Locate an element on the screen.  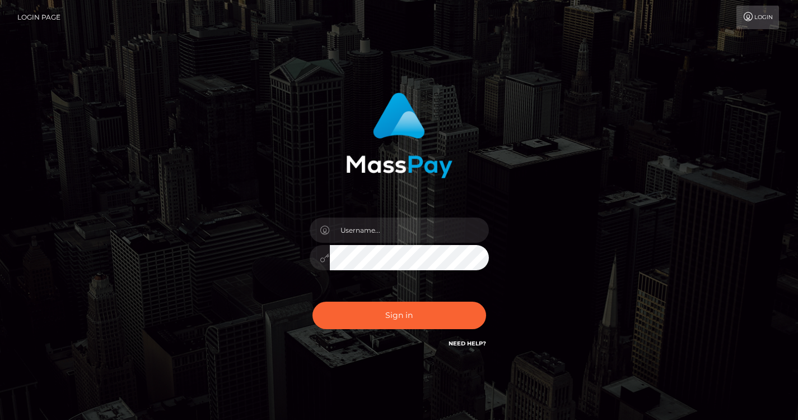
a: Need Help? is located at coordinates (467, 343).